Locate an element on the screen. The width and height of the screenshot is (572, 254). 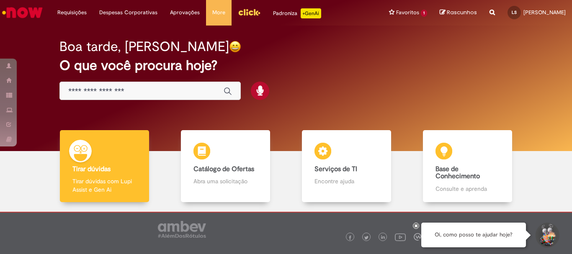
span: Aprovações is located at coordinates (185, 13).